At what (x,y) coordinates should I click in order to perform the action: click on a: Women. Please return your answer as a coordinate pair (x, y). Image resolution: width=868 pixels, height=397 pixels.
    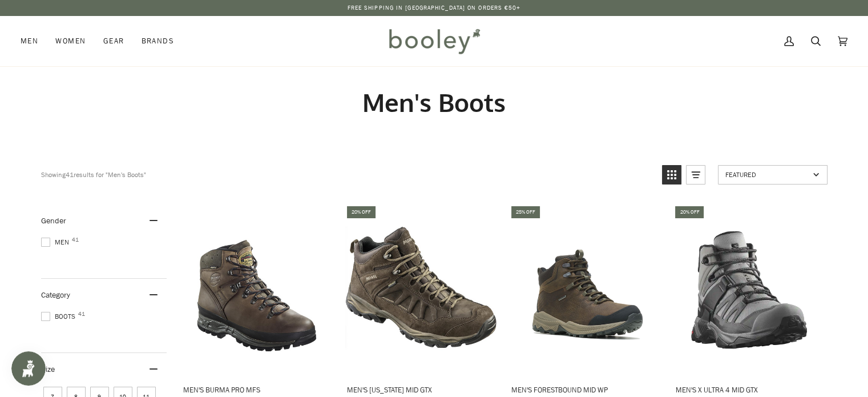
    Looking at the image, I should click on (70, 41).